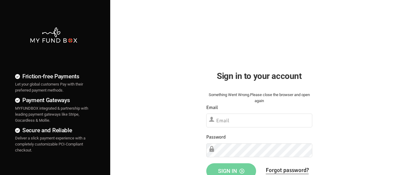  What do you see at coordinates (259, 76) in the screenshot?
I see `h2: Sign in to your account` at bounding box center [259, 76].